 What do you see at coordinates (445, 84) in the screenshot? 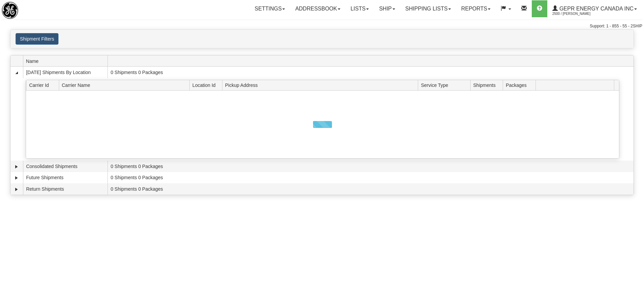
I see `span: Service Type` at bounding box center [445, 84].